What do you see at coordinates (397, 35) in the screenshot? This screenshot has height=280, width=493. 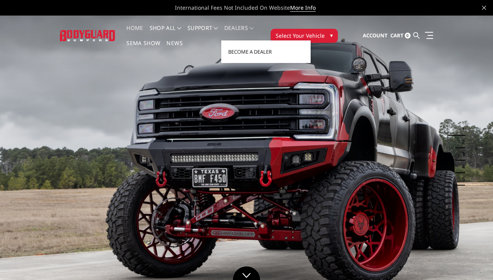 I see `span: Cart` at bounding box center [397, 35].